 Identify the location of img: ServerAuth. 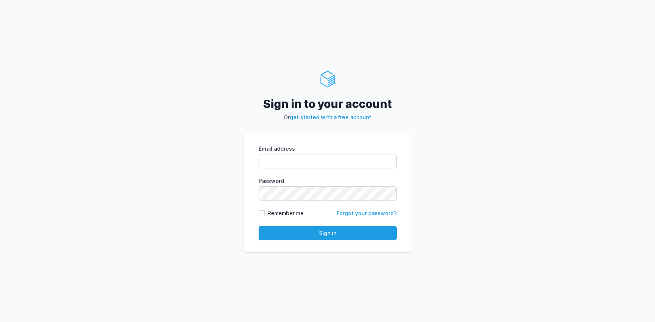
(327, 79).